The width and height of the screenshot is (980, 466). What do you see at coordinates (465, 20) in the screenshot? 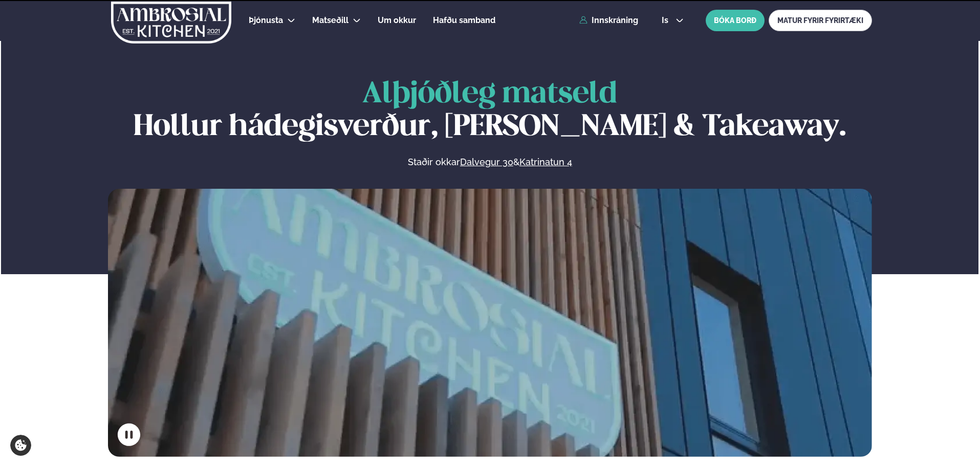
I see `span: Hafðu samband` at bounding box center [465, 20].